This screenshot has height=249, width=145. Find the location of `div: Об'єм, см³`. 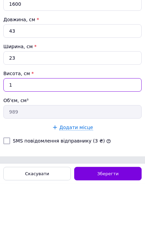

div: Об'єм, см³ is located at coordinates (72, 166).